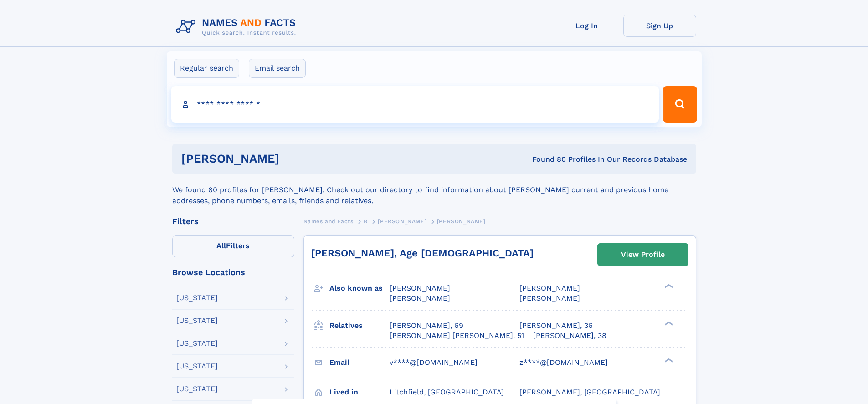 This screenshot has width=868, height=404. I want to click on div: Filters, so click(233, 221).